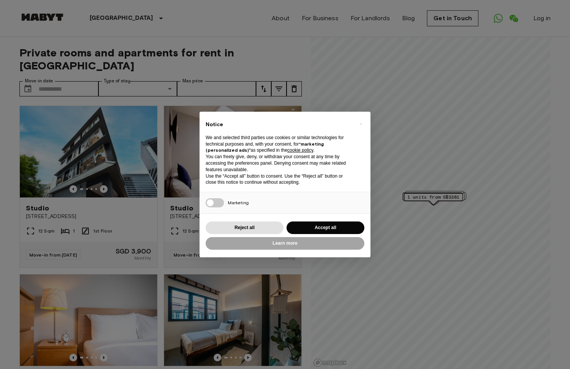  I want to click on p: You can freely give, deny, or withdraw your consent at any time by accessing the preferences pane..., so click(279, 163).